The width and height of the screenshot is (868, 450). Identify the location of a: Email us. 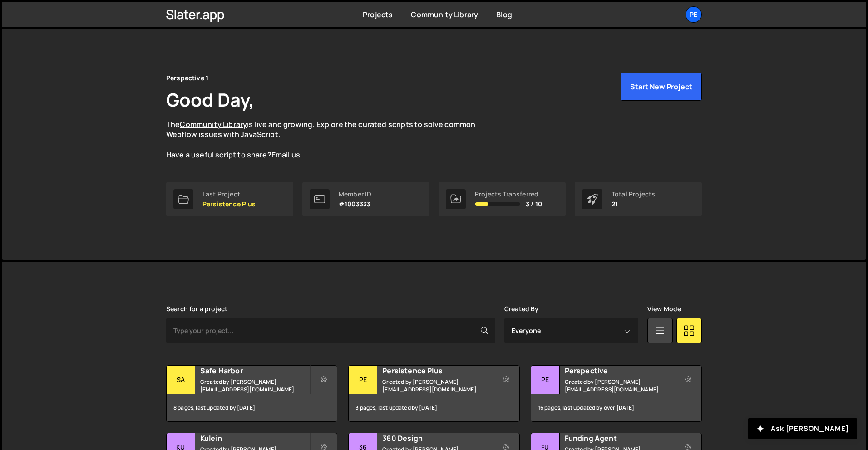
(286, 154).